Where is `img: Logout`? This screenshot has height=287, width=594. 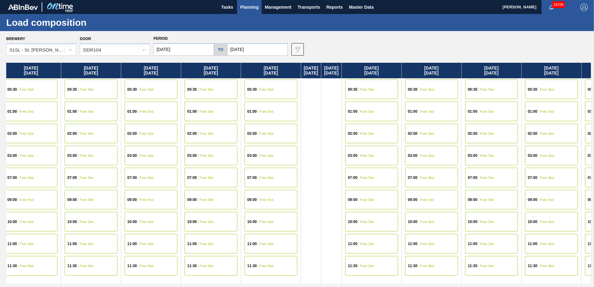
img: Logout is located at coordinates (584, 7).